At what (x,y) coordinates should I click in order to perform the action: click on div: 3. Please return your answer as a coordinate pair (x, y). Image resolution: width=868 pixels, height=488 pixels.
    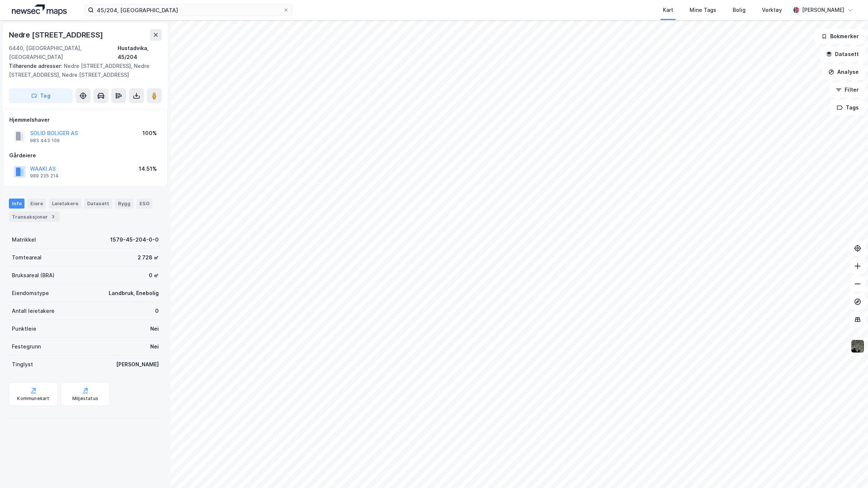
    Looking at the image, I should click on (53, 217).